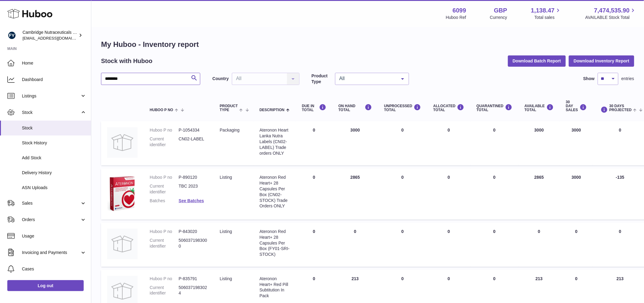 The height and width of the screenshot is (303, 644). Describe the element at coordinates (459, 10) in the screenshot. I see `strong: 6099` at that location.